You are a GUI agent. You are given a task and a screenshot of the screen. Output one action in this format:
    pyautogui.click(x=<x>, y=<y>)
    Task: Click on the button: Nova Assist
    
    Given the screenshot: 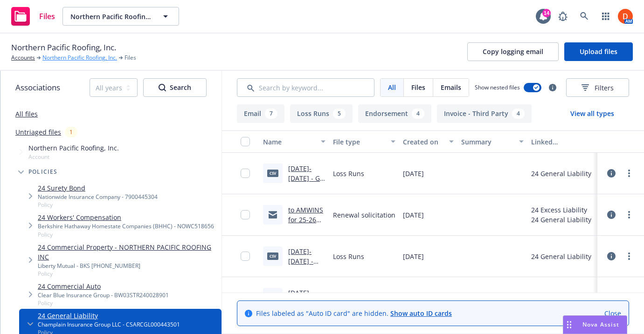 What is the action you would take?
    pyautogui.click(x=594, y=325)
    